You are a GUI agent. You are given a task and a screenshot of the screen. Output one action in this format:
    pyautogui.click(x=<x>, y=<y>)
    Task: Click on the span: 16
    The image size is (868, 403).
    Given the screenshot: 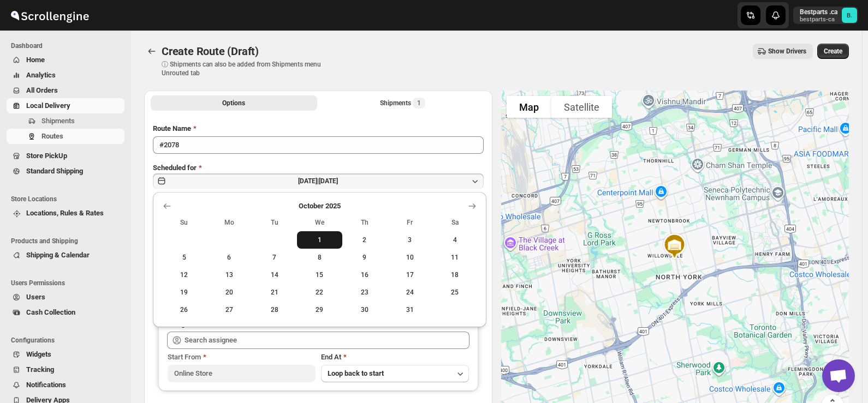 What is the action you would take?
    pyautogui.click(x=364, y=275)
    